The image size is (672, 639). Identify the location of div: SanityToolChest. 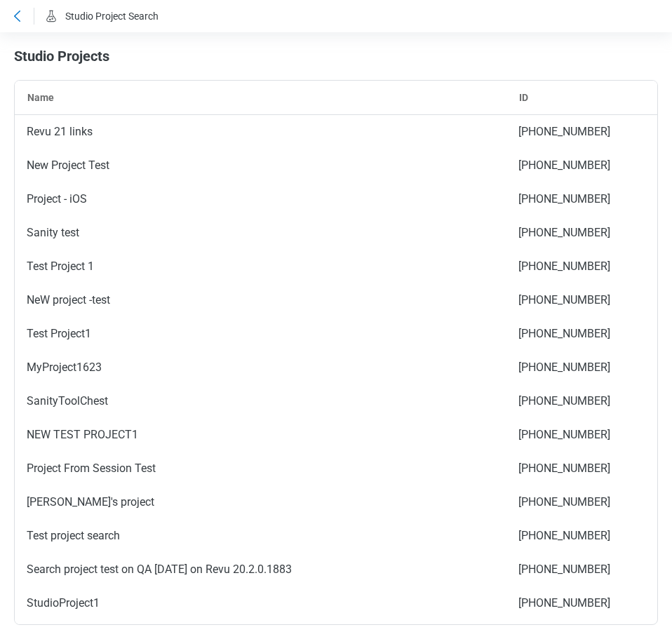
(260, 401).